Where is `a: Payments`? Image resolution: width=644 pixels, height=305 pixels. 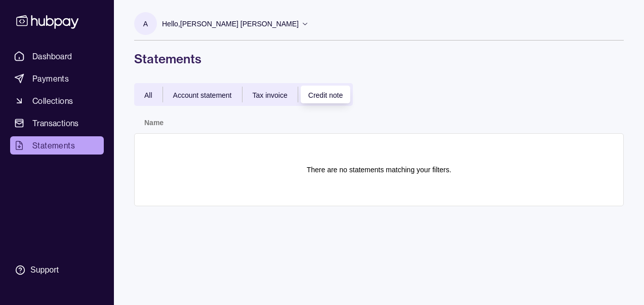
a: Payments is located at coordinates (57, 78).